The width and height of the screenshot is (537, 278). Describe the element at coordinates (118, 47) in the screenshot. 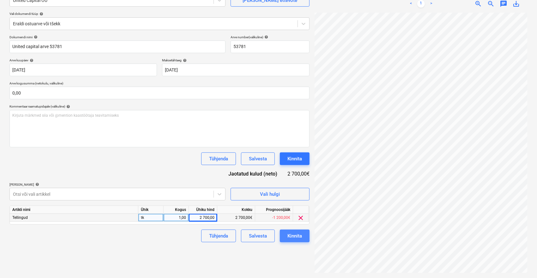

I see `input: Dokumendi nimi` at that location.